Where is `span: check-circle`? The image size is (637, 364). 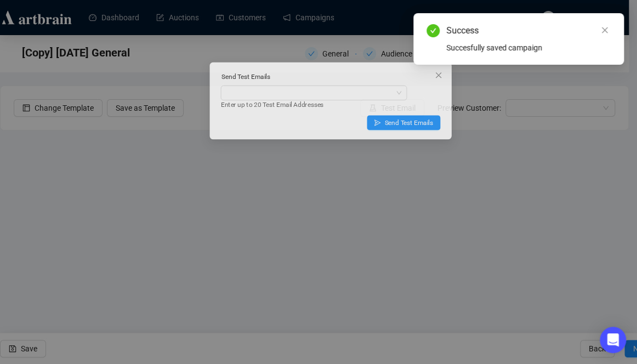
span: check-circle is located at coordinates (433, 30).